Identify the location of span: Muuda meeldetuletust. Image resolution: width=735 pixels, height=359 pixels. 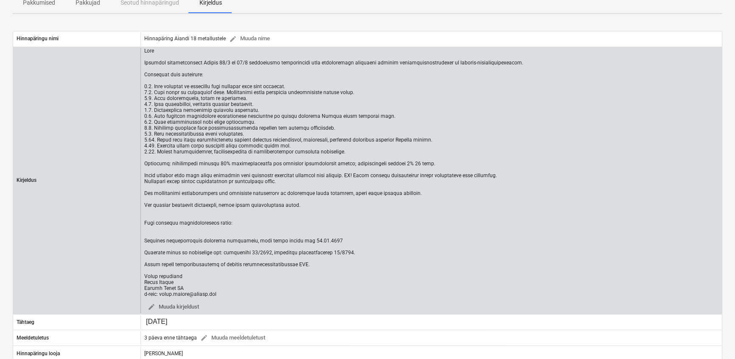
(233, 338).